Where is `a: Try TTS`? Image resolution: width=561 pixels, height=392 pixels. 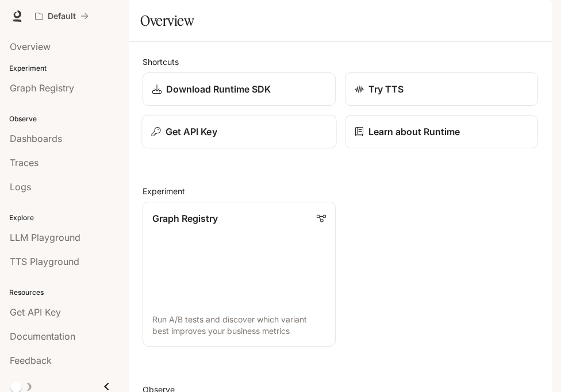
a: Try TTS is located at coordinates (441, 89).